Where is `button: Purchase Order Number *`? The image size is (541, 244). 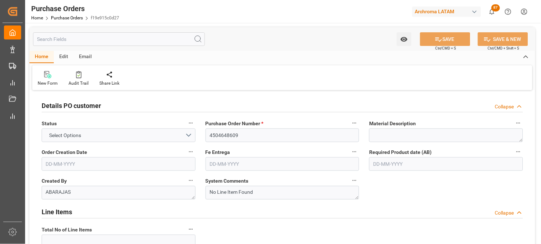
button: Purchase Order Number * is located at coordinates (355, 123).